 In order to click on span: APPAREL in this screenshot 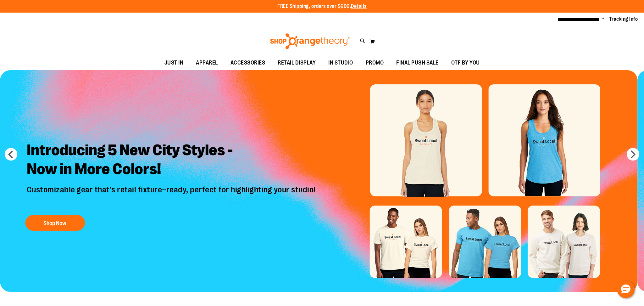, I will do `click(207, 63)`.